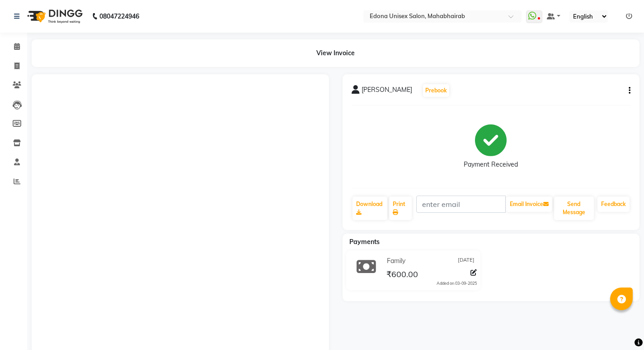  I want to click on div: View Invoice, so click(336, 53).